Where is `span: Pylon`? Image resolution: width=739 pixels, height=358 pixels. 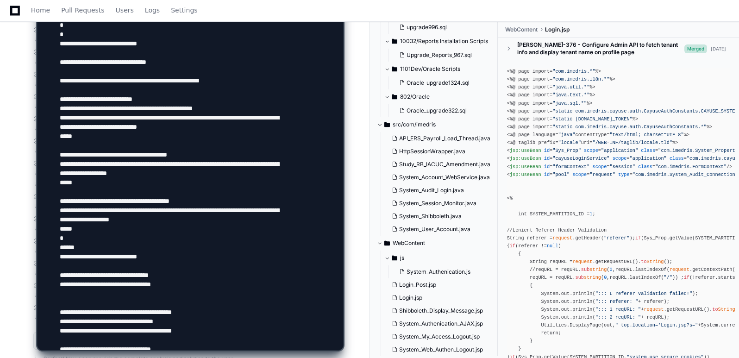 span: Pylon is located at coordinates (102, 54).